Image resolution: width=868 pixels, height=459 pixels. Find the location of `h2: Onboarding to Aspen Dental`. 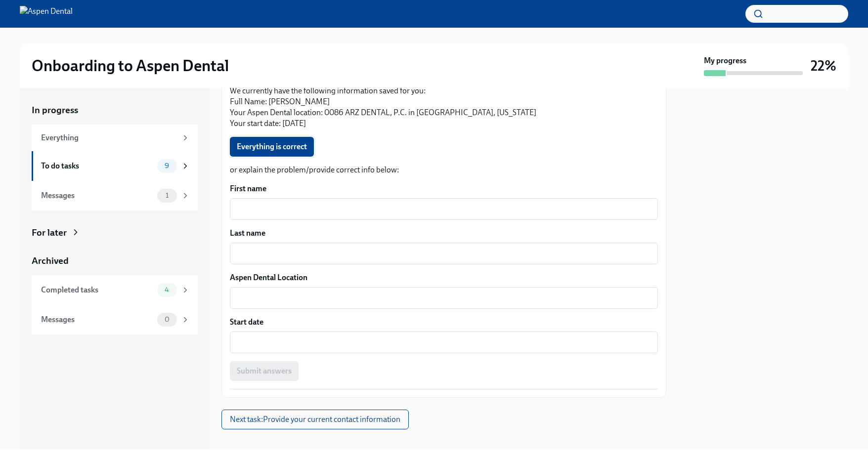

h2: Onboarding to Aspen Dental is located at coordinates (130, 66).